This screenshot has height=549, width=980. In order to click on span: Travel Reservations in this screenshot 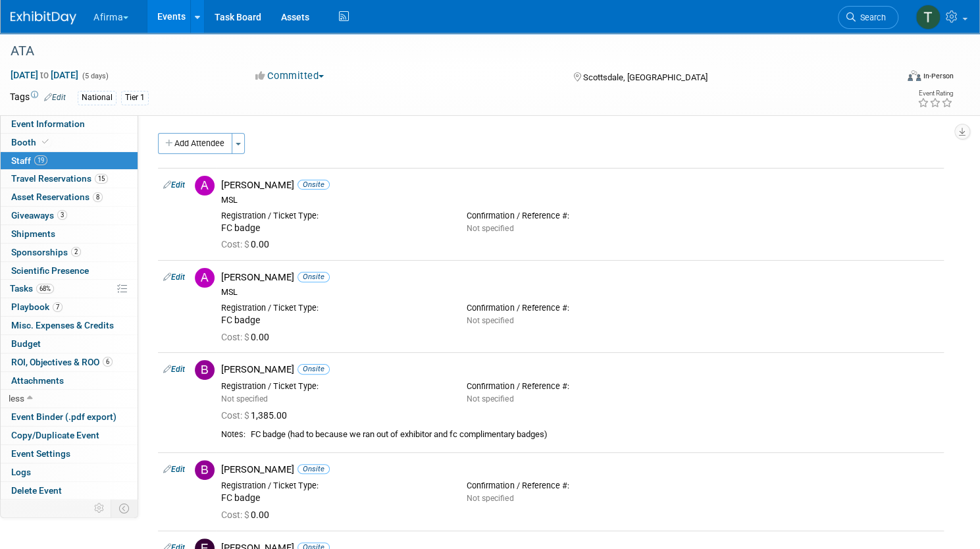, I will do `click(59, 179)`.